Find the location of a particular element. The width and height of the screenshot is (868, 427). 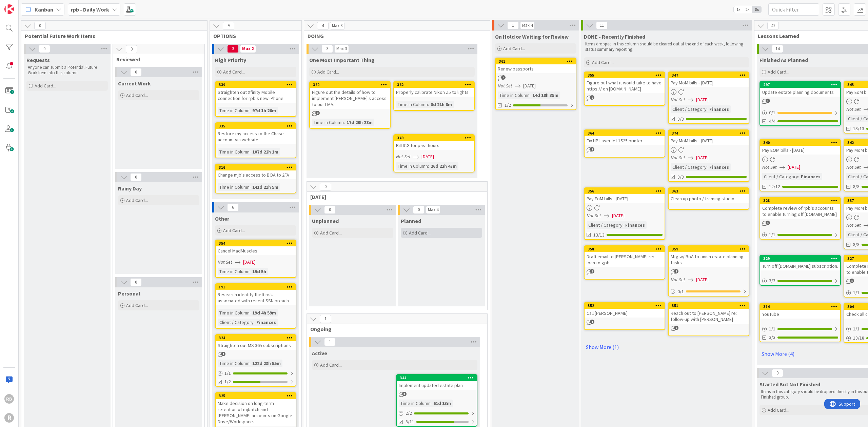

div: 347 is located at coordinates (708, 75).